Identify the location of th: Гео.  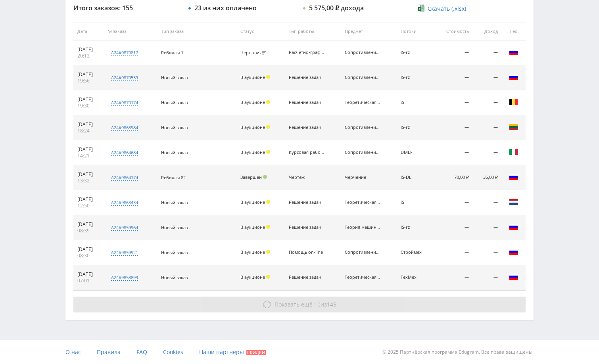
(513, 31).